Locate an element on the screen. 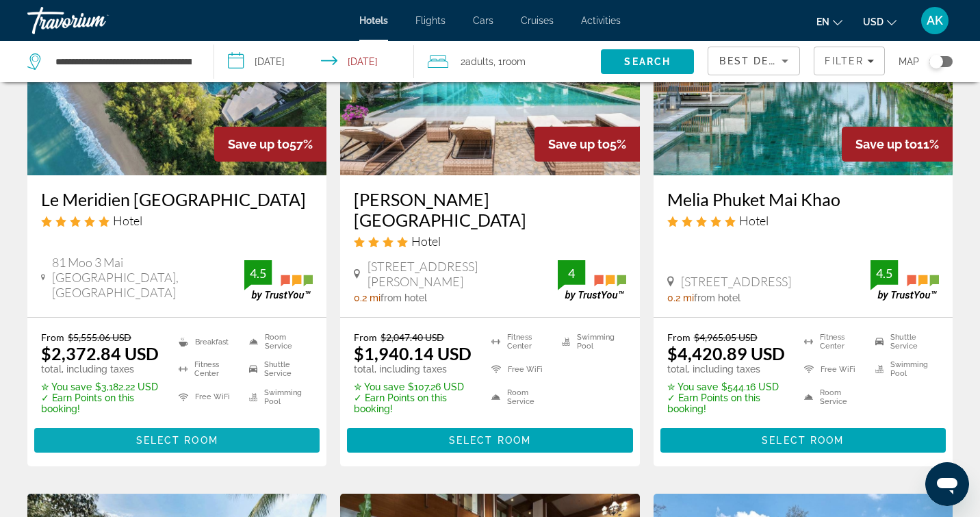 The width and height of the screenshot is (980, 517). a: Cruises is located at coordinates (537, 21).